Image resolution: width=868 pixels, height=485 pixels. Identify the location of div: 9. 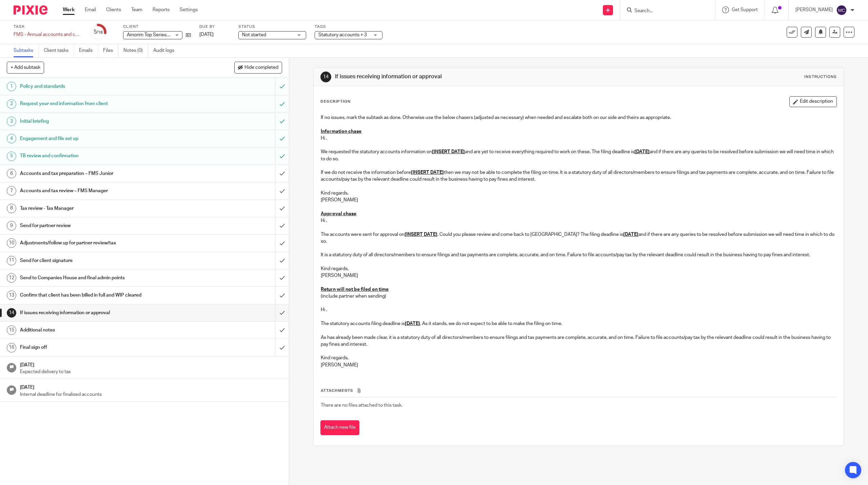
(12, 226).